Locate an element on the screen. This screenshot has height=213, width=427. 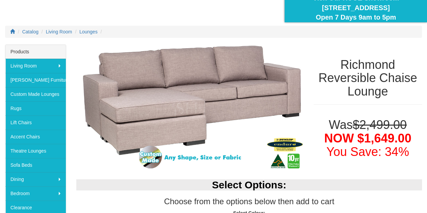
span: NOW $1,649.00 is located at coordinates (368, 138).